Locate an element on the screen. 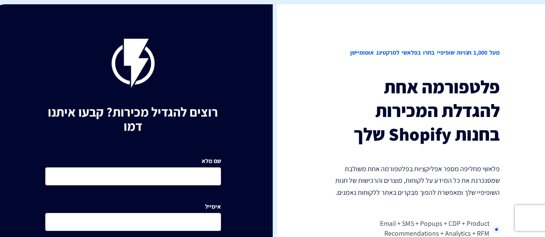  label: שם מלא is located at coordinates (211, 161).